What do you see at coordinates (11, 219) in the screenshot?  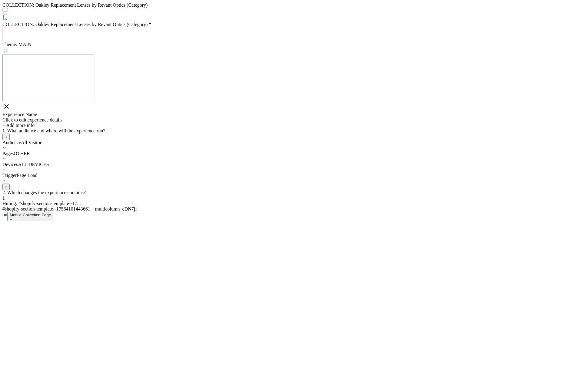 I see `img: down arrow` at bounding box center [11, 219].